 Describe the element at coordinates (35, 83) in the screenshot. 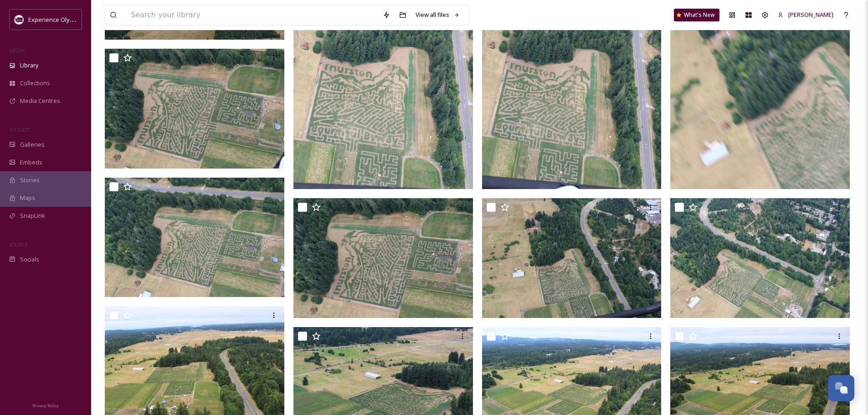

I see `span: Collections` at that location.